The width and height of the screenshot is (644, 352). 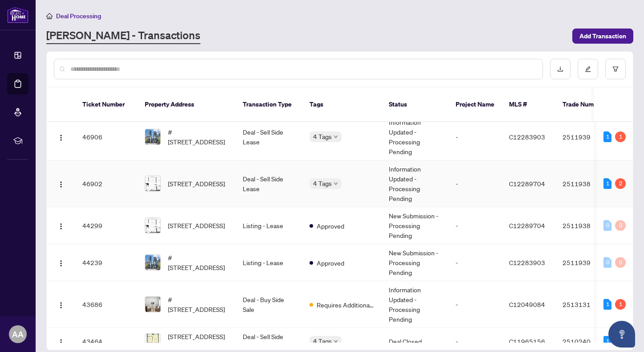 What do you see at coordinates (187, 105) in the screenshot?
I see `th: Property Address` at bounding box center [187, 105].